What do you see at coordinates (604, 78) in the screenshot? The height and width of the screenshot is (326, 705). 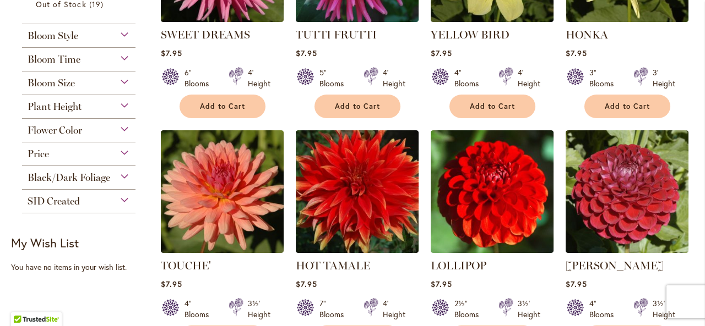 I see `div: 3" Blooms` at bounding box center [604, 78].